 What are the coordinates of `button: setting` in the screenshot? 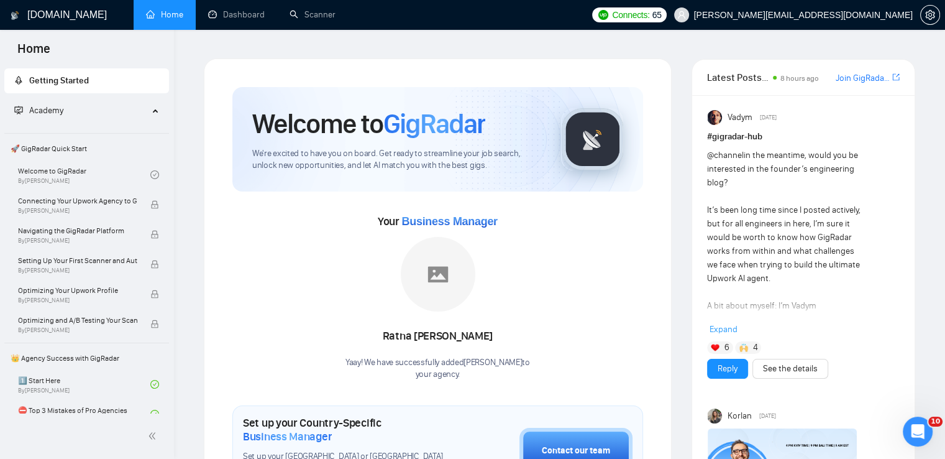 It's located at (930, 15).